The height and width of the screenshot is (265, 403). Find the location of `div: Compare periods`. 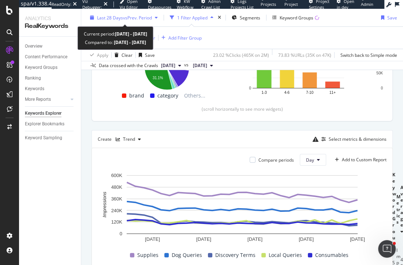

div: Compare periods is located at coordinates (276, 160).